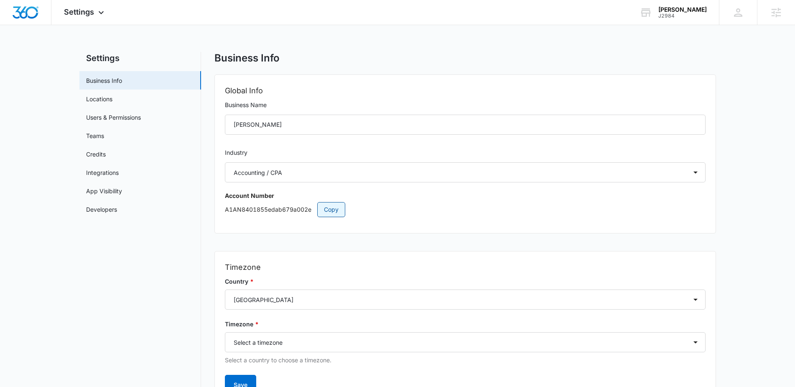  I want to click on a: Integrations, so click(102, 172).